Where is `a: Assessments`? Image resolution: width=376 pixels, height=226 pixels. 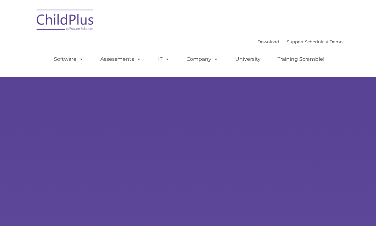 a: Assessments is located at coordinates (121, 59).